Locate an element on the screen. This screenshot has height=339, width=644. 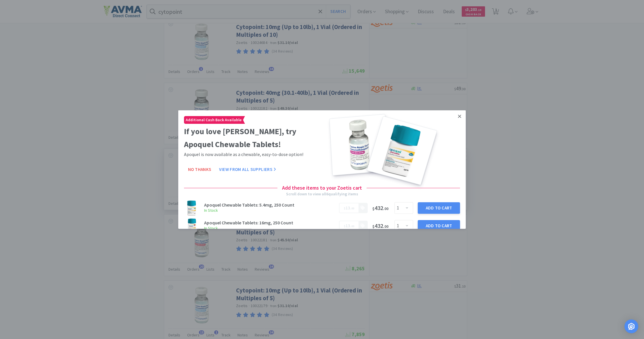
div: Open Intercom Messenger is located at coordinates (631, 327).